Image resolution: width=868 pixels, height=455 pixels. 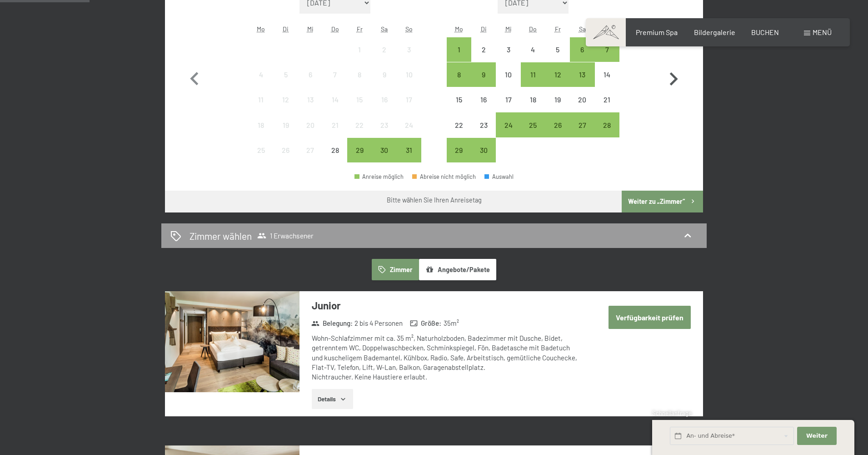 I want to click on span: Schnellanfrage, so click(x=672, y=413).